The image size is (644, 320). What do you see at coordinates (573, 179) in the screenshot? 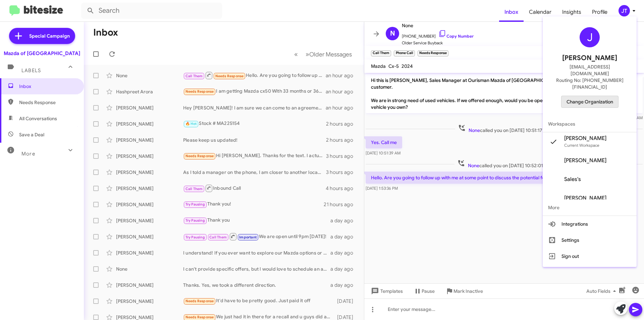
I see `span: Sales's` at bounding box center [573, 179].